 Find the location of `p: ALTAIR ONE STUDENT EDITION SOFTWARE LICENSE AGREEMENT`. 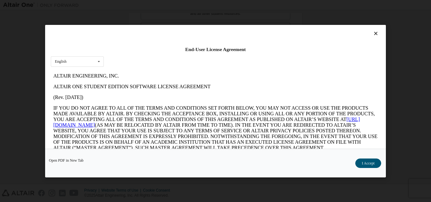

p: ALTAIR ONE STUDENT EDITION SOFTWARE LICENSE AGREEMENT is located at coordinates (165, 16).